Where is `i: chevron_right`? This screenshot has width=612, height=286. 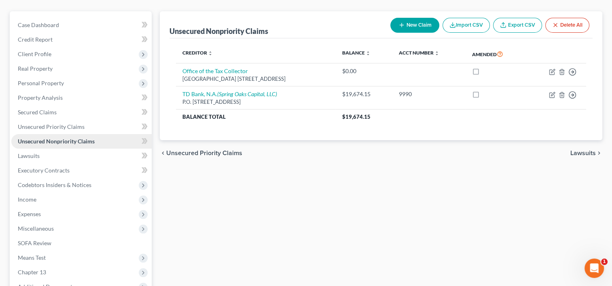 i: chevron_right is located at coordinates (599, 153).